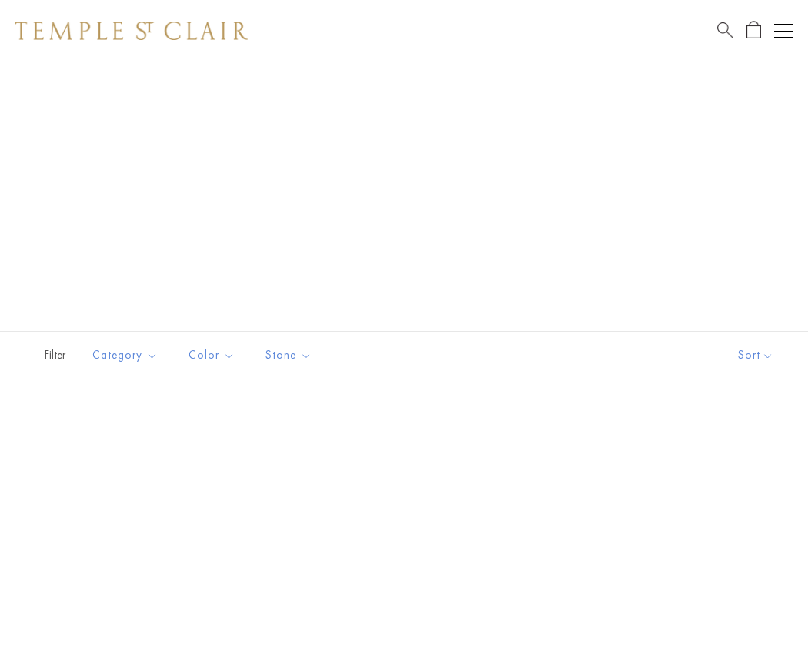  I want to click on span: Color, so click(213, 355).